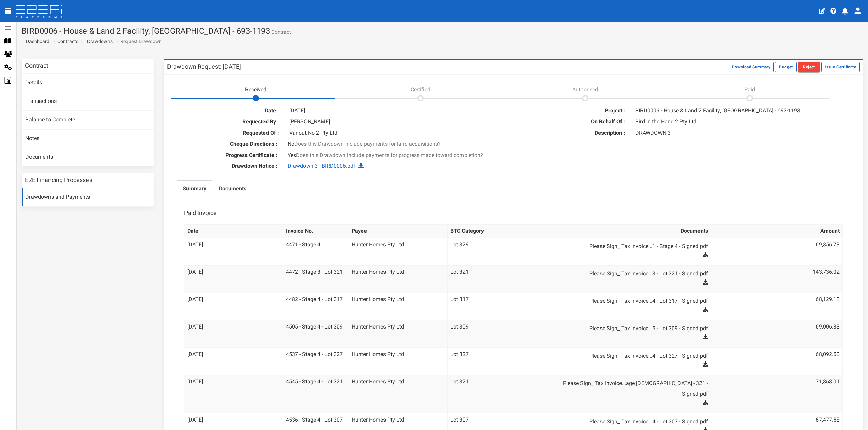 The height and width of the screenshot is (430, 868). Describe the element at coordinates (777, 307) in the screenshot. I see `td: 68,129.18` at that location.